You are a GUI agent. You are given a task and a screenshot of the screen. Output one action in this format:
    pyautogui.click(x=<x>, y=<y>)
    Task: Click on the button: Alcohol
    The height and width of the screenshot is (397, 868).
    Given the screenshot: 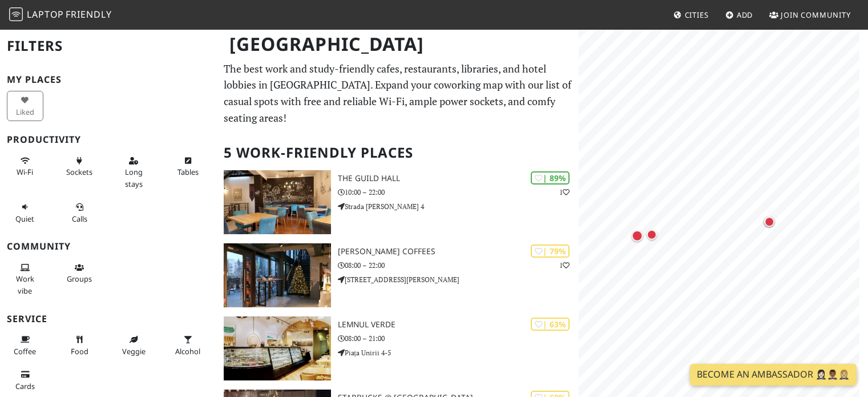 What is the action you would take?
    pyautogui.click(x=188, y=345)
    